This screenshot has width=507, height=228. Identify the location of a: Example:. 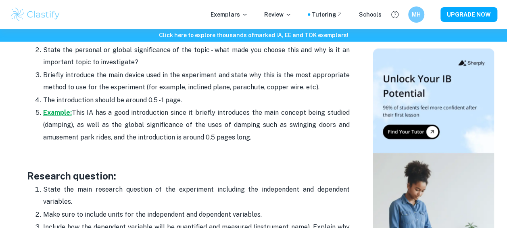
(57, 112).